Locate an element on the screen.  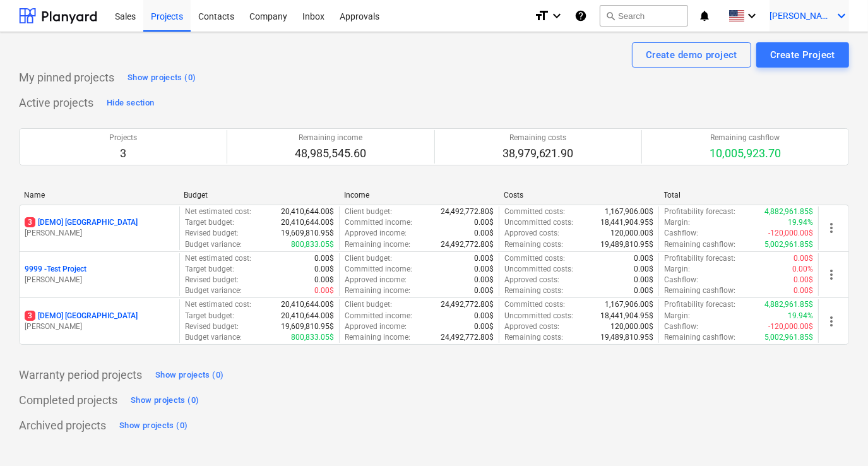
i: Knowledge base is located at coordinates (581, 16).